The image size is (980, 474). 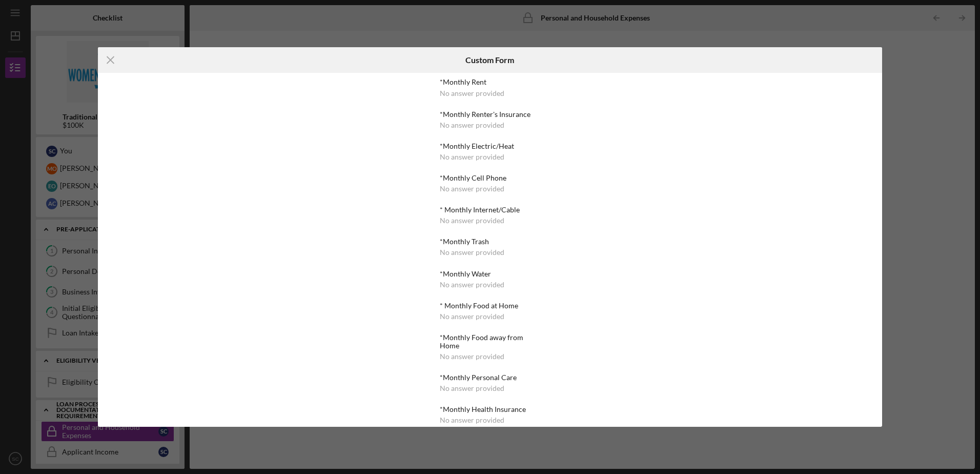 I want to click on div: * Monthly Food at Home, so click(x=490, y=305).